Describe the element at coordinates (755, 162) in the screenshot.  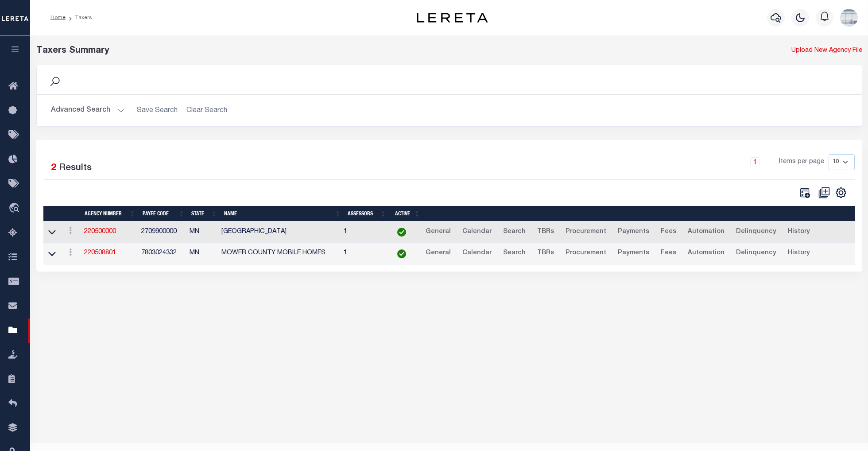
I see `a: 1` at that location.